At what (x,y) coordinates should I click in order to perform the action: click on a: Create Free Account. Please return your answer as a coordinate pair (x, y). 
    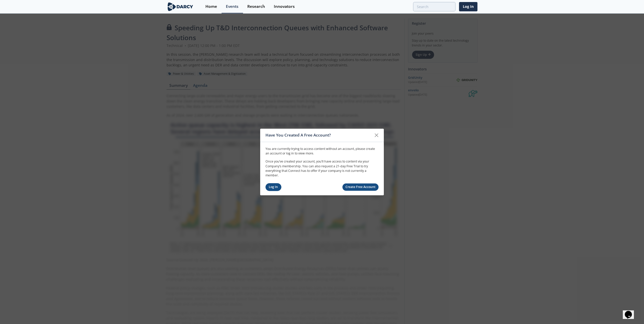
    Looking at the image, I should click on (360, 187).